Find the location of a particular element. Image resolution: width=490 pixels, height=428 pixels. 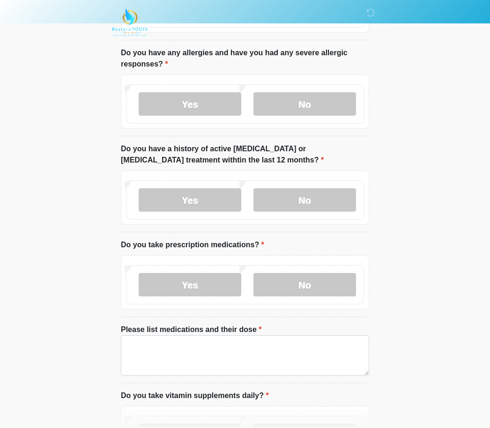

label: Do you take vitamin supplements daily? is located at coordinates (195, 396).